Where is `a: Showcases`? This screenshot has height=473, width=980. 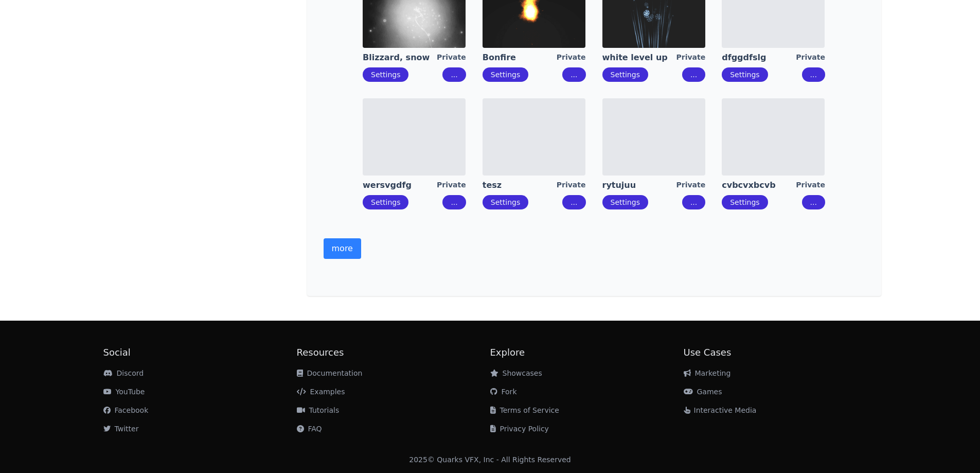 a: Showcases is located at coordinates (516, 374).